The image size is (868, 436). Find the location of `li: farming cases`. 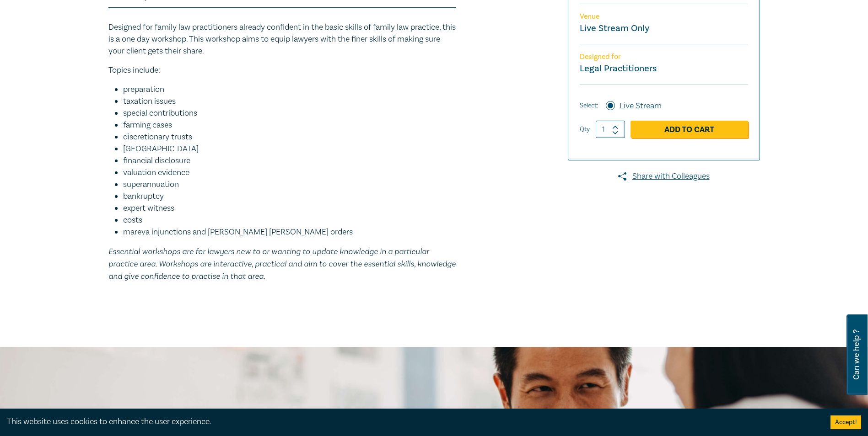

li: farming cases is located at coordinates (289, 125).